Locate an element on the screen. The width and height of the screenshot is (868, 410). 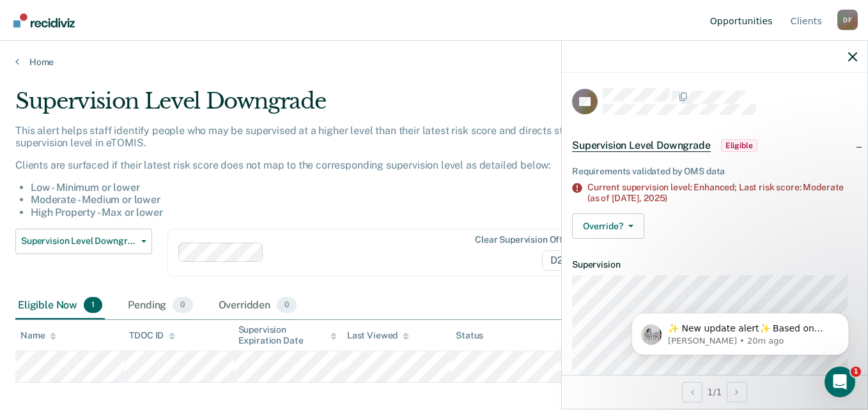
div: message notification from Kim, 20m ago. ✨ New update alert✨ Based on your feedback, we've made a ... is located at coordinates (128, 48).